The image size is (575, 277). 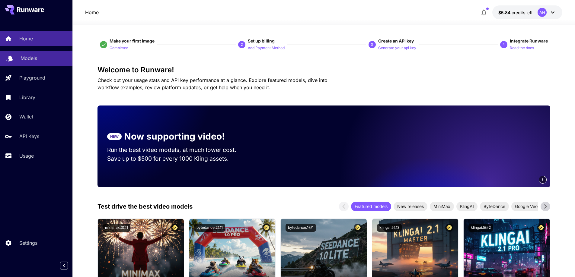 What do you see at coordinates (521, 48) in the screenshot?
I see `button: Read the docs` at bounding box center [521, 48].